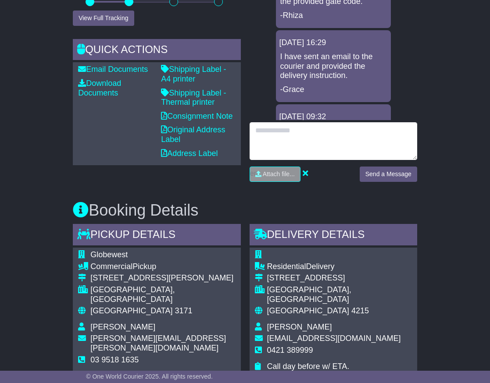 The image size is (490, 383). What do you see at coordinates (149, 377) in the screenshot?
I see `span: © One World Courier 2025. All rights reserved.` at bounding box center [149, 377].